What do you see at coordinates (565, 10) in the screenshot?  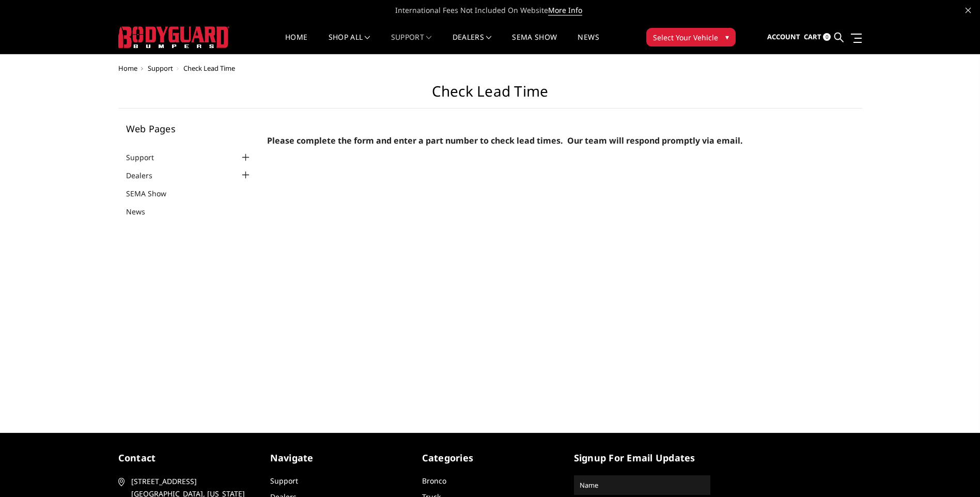 I see `a: More Info` at bounding box center [565, 10].